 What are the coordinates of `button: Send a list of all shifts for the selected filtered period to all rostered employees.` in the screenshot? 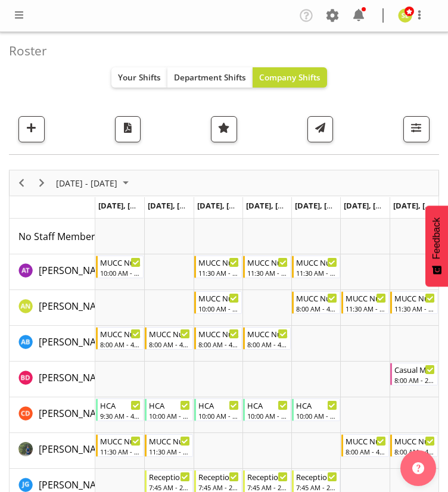 It's located at (320, 129).